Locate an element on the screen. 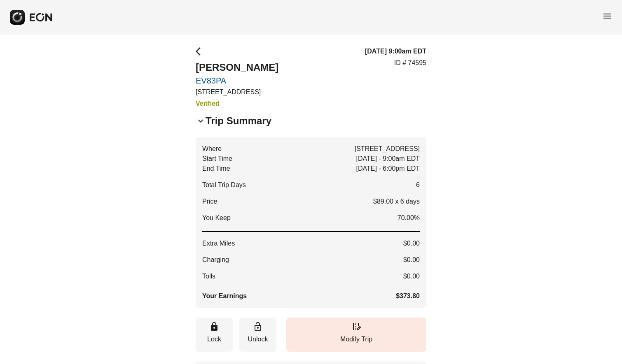 The image size is (622, 364). span: keyboard_arrow_down is located at coordinates (201, 121).